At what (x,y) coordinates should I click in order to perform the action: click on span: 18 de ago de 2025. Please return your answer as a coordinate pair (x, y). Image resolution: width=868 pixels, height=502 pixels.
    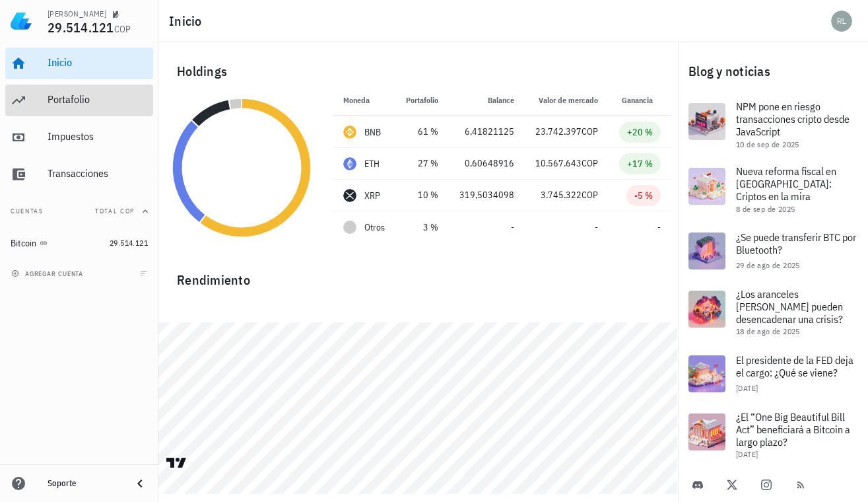
    Looking at the image, I should click on (768, 331).